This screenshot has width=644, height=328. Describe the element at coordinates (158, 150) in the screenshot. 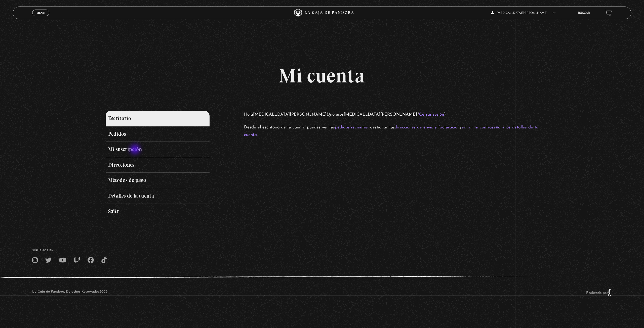

I see `a: Mi suscripción` at that location.